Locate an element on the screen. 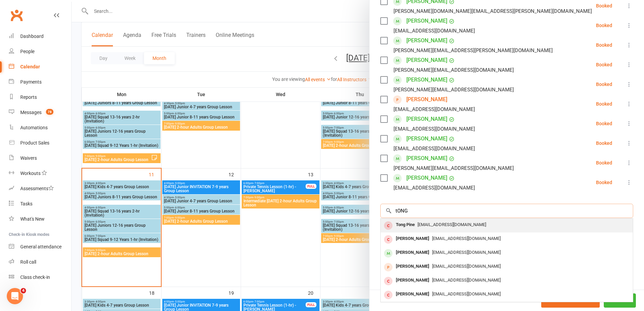 This screenshot has height=311, width=644. a: Messages 78 is located at coordinates (40, 112).